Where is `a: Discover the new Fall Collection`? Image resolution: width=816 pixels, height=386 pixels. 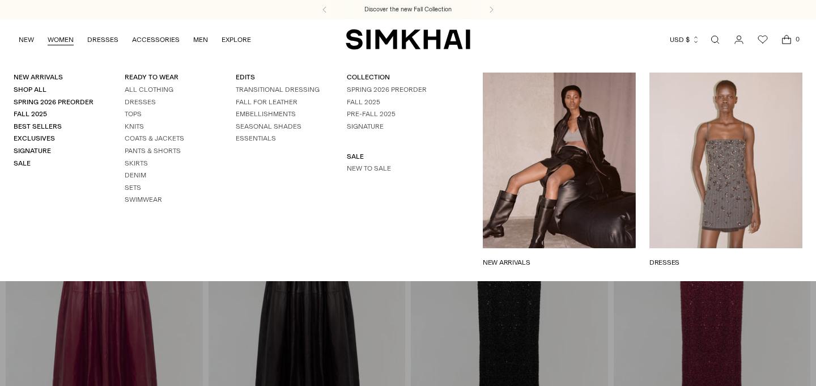 a: Discover the new Fall Collection is located at coordinates (408, 10).